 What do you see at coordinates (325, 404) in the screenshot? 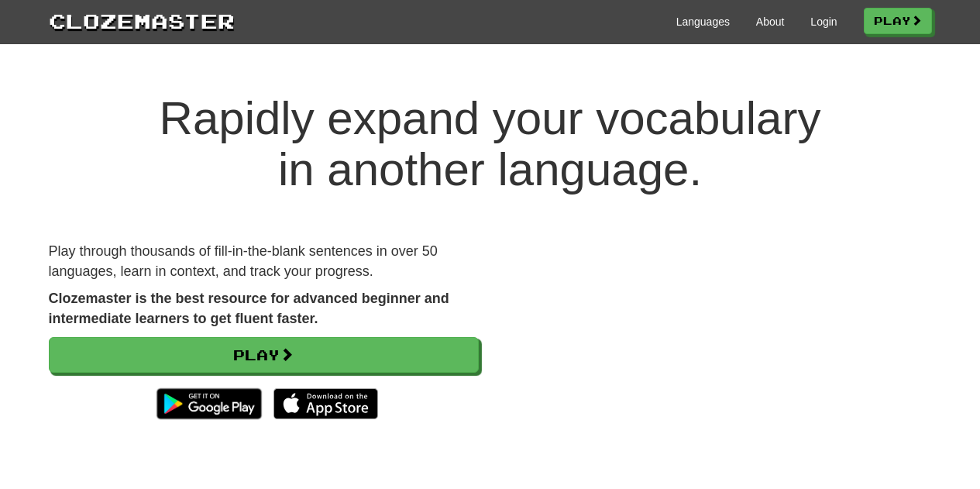
I see `img: Download_on_the_App_Store_Badge_US-UK_135x40-25178aeef6eb6b83b96f5f2d004eda3bffbb37122de64afbaef7...` at bounding box center [325, 404].